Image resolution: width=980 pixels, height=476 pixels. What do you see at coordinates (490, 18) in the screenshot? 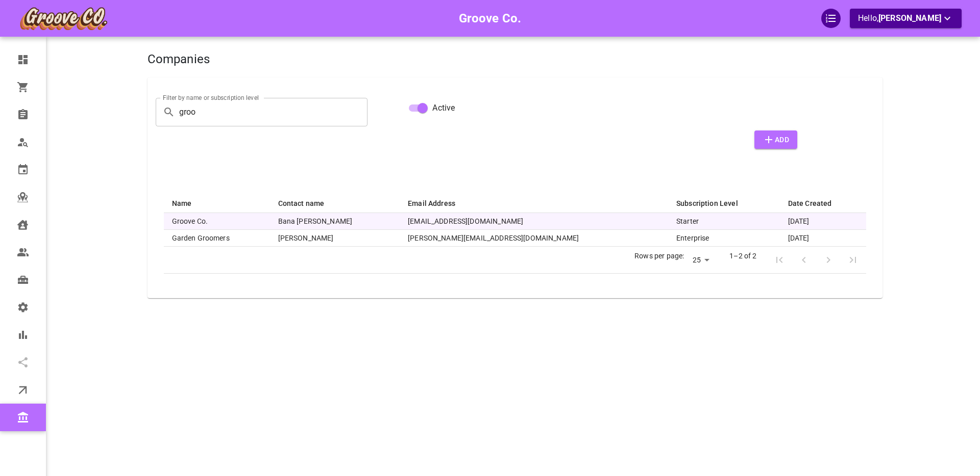
I see `h6: Groove Co.` at bounding box center [490, 18].